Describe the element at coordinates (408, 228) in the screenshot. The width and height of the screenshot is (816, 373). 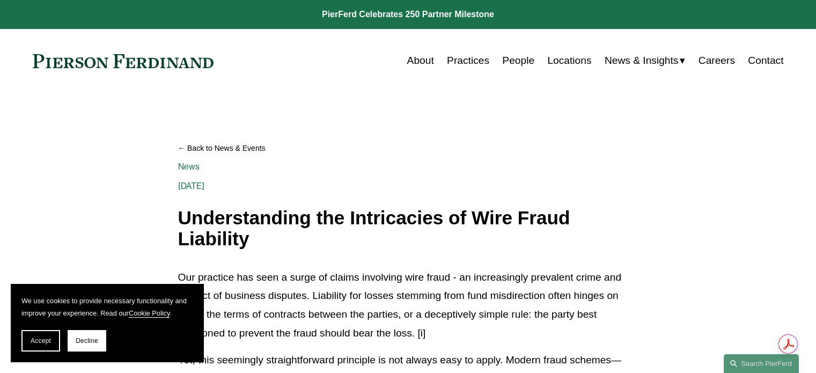
I see `h1: Understanding the Intricacies of Wire Fraud Liability` at that location.